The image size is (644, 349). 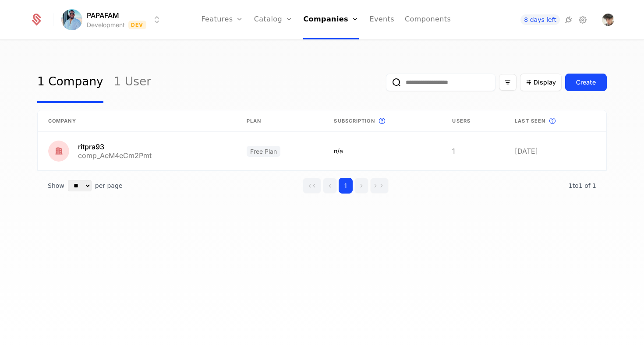 What do you see at coordinates (530, 120) in the screenshot?
I see `span: Last seen` at bounding box center [530, 120].